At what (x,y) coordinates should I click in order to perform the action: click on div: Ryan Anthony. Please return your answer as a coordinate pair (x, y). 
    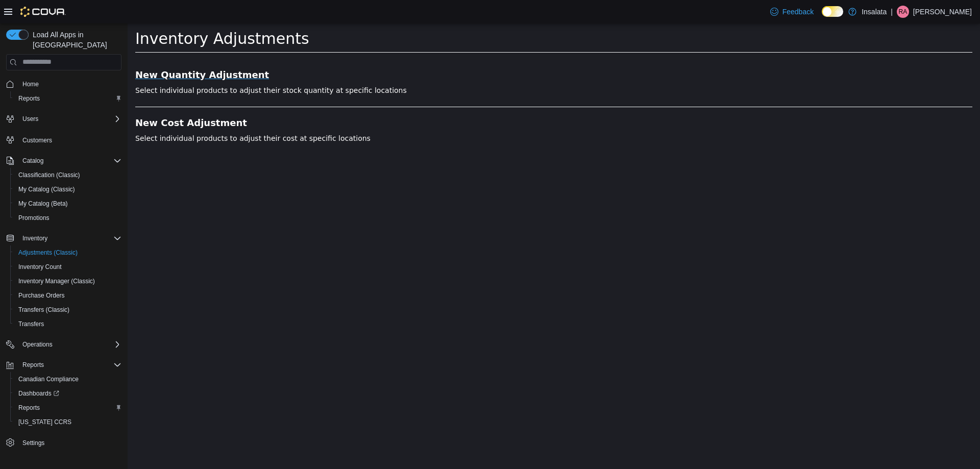
    Looking at the image, I should click on (903, 12).